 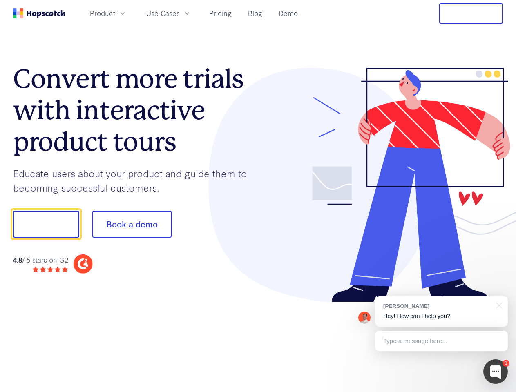 What do you see at coordinates (108, 13) in the screenshot?
I see `button: Product` at bounding box center [108, 13].